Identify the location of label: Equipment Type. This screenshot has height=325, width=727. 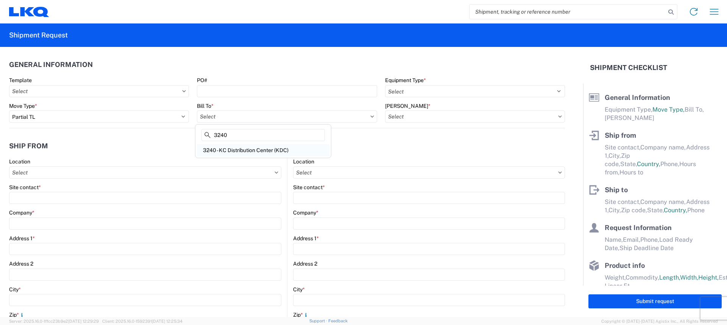
(405, 80).